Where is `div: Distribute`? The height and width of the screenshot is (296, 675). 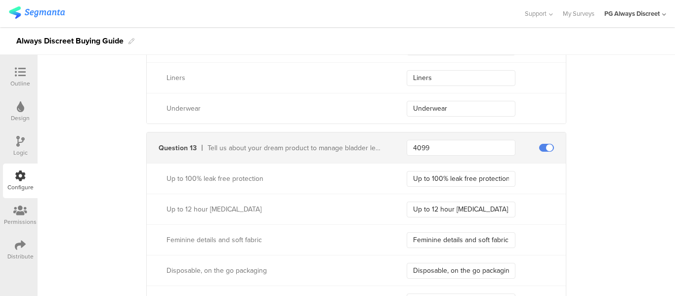 div: Distribute is located at coordinates (20, 256).